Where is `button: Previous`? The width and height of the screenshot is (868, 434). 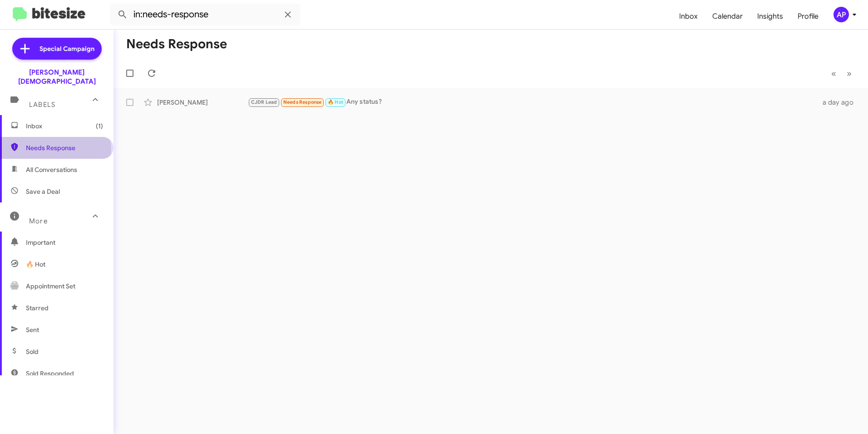
button: Previous is located at coordinates (834, 73).